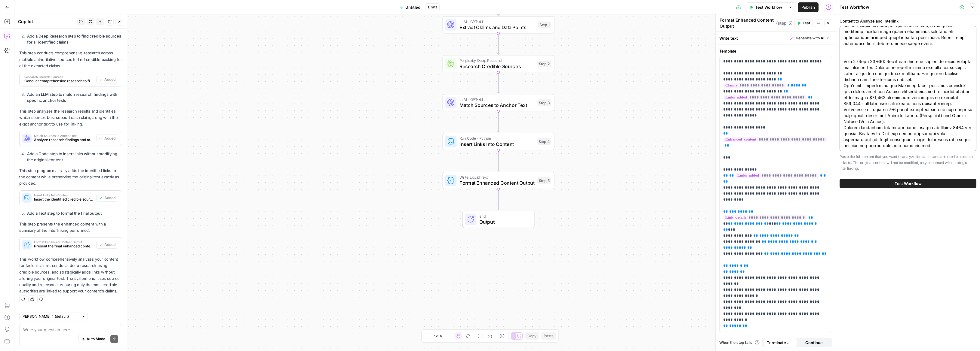 Image resolution: width=980 pixels, height=351 pixels. Describe the element at coordinates (548, 336) in the screenshot. I see `button: Paste` at that location.